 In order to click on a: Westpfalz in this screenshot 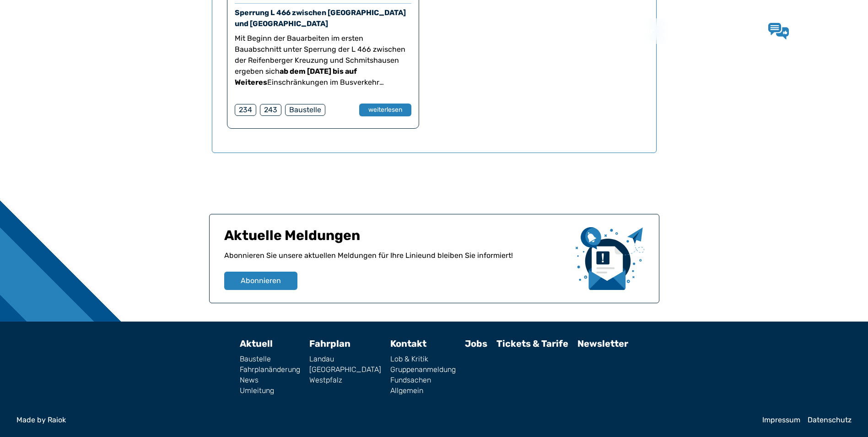, I will do `click(345, 380)`.